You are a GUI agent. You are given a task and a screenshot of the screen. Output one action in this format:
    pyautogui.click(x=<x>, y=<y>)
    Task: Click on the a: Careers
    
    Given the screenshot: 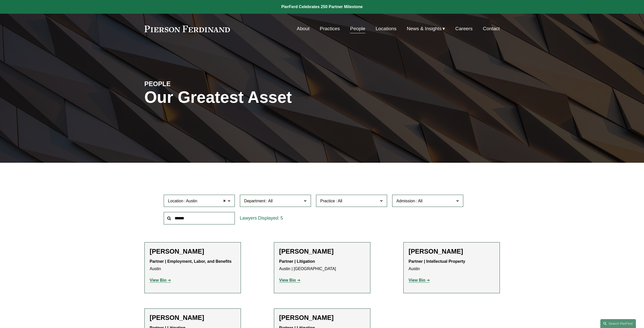 What is the action you would take?
    pyautogui.click(x=464, y=29)
    